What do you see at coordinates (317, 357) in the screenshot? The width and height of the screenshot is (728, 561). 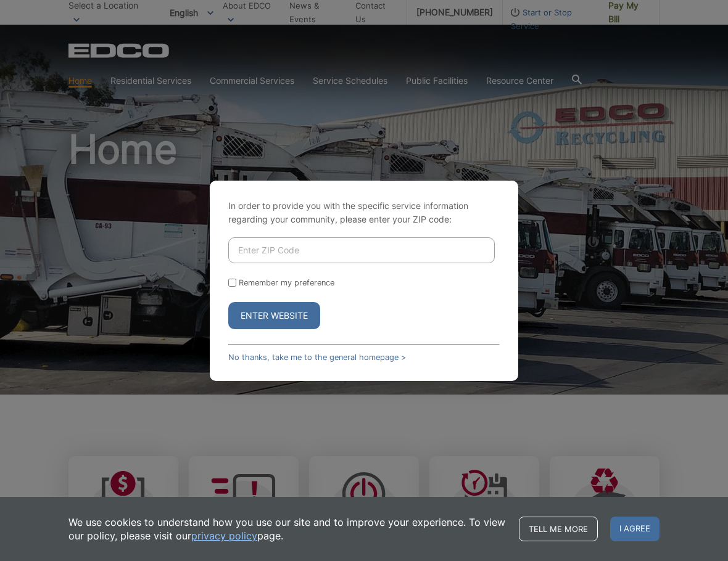 I see `a: No thanks, take me to the general homepage >` at bounding box center [317, 357].